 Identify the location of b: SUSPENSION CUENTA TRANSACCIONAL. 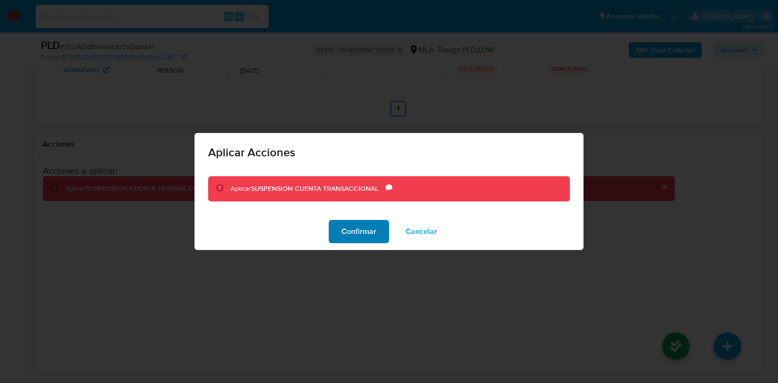
(314, 189).